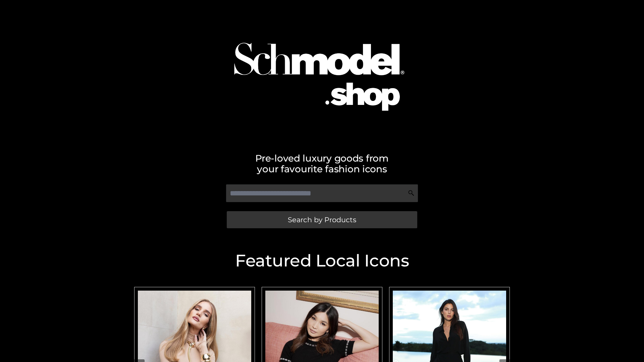 The height and width of the screenshot is (362, 644). What do you see at coordinates (322, 220) in the screenshot?
I see `span: Search by Products` at bounding box center [322, 220].